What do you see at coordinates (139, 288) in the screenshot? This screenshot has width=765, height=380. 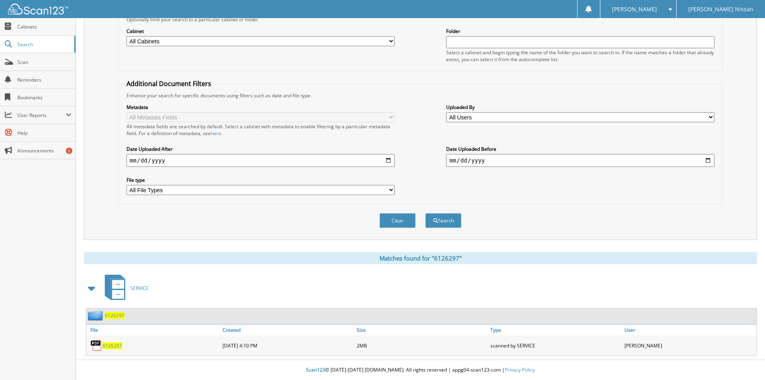 I see `span: SERVICE` at bounding box center [139, 288].